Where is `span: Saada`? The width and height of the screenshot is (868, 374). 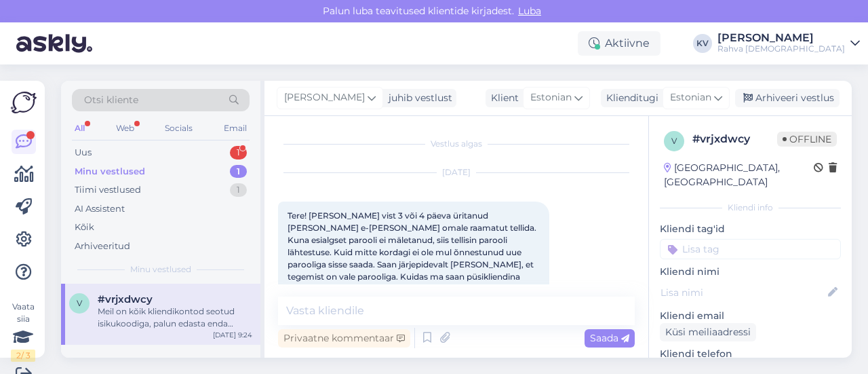 span: Saada is located at coordinates (610, 338).